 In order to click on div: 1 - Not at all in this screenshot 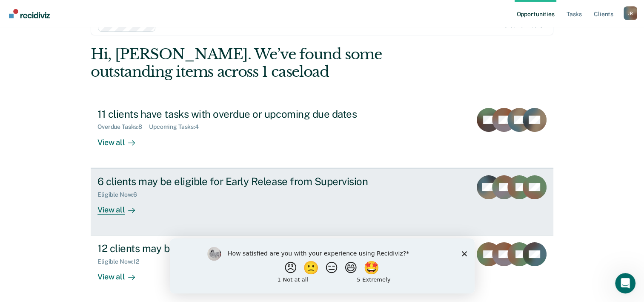, I will do `click(98, 41)`.